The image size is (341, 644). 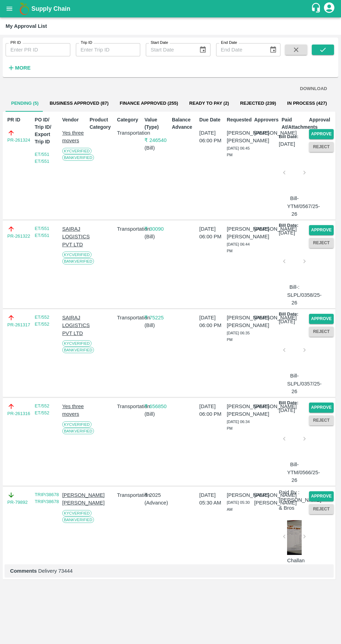 What do you see at coordinates (307, 103) in the screenshot?
I see `button: In Process (427)` at bounding box center [307, 103].